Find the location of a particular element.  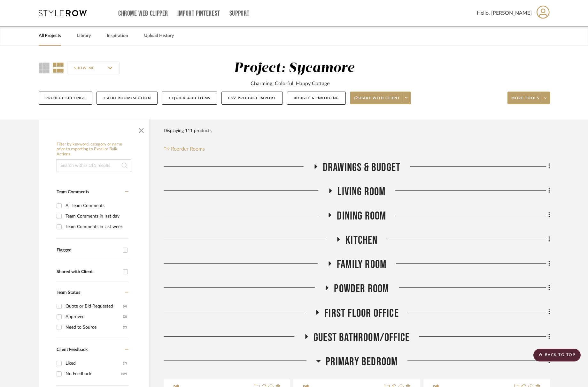

button: Budget & Invoicing is located at coordinates (316, 98).